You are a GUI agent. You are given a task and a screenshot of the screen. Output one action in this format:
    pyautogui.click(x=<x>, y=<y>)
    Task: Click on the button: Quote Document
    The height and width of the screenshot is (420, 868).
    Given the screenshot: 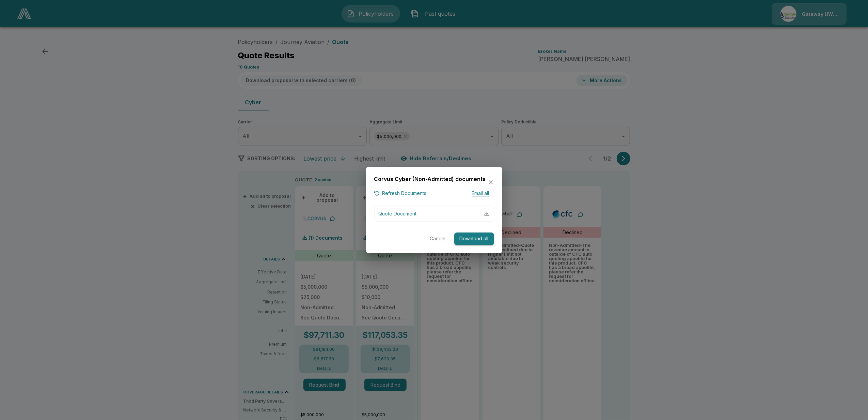 What is the action you would take?
    pyautogui.click(x=434, y=214)
    